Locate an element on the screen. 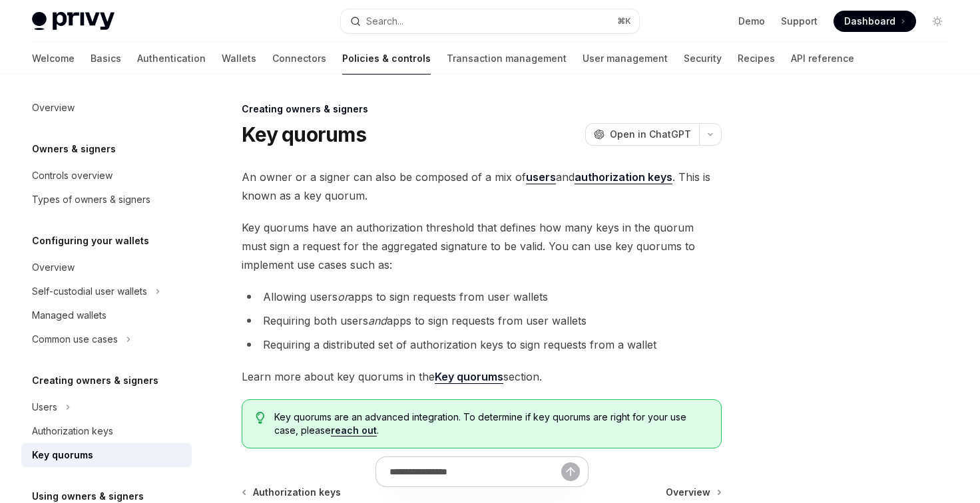 The width and height of the screenshot is (980, 503). div: Key quorums is located at coordinates (63, 455).